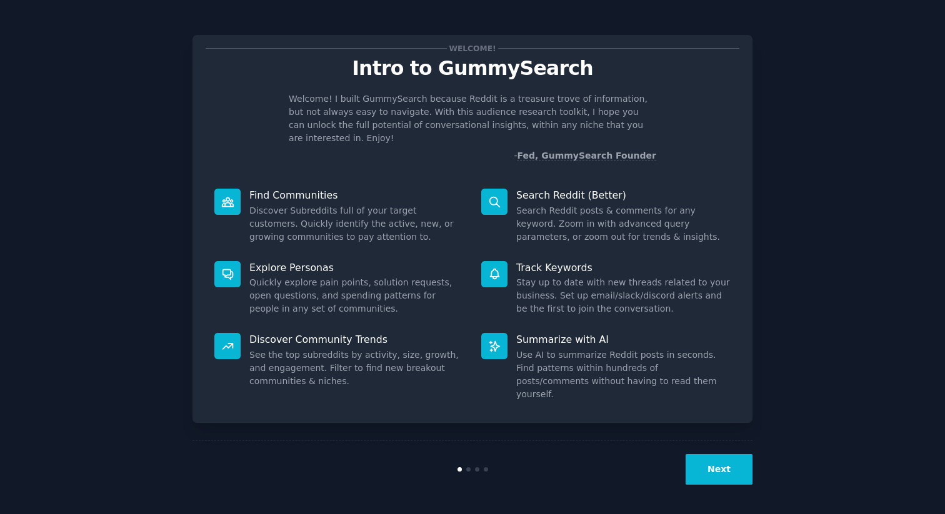 The height and width of the screenshot is (514, 945). Describe the element at coordinates (356, 339) in the screenshot. I see `p: Discover Community Trends` at that location.